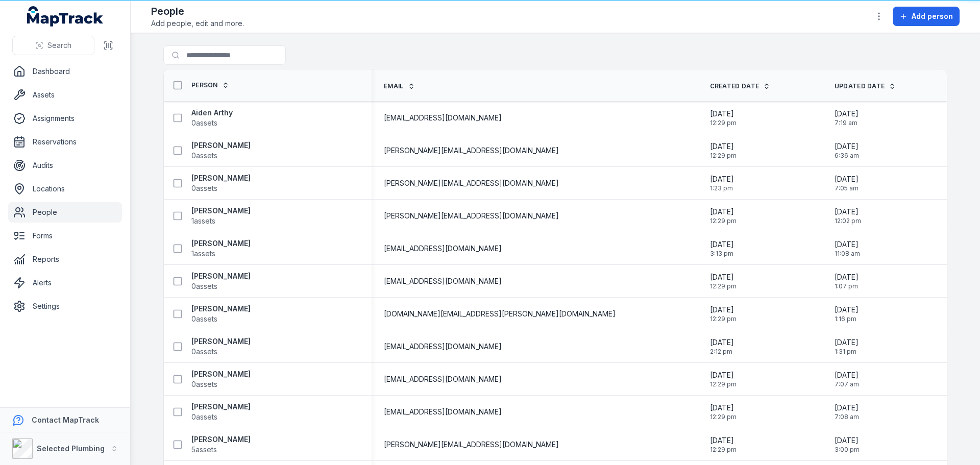  Describe the element at coordinates (212, 113) in the screenshot. I see `strong: Aiden Arthy` at that location.